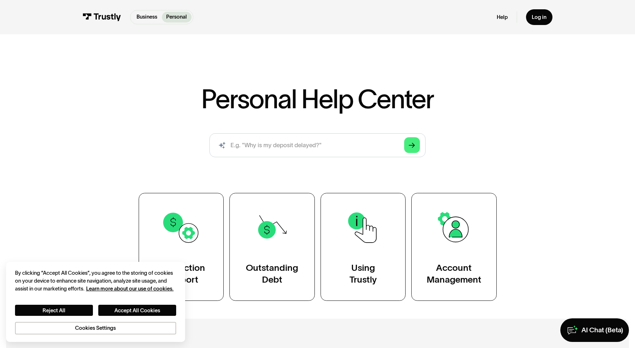  What do you see at coordinates (102, 17) in the screenshot?
I see `img: Trustly Logo` at bounding box center [102, 17].